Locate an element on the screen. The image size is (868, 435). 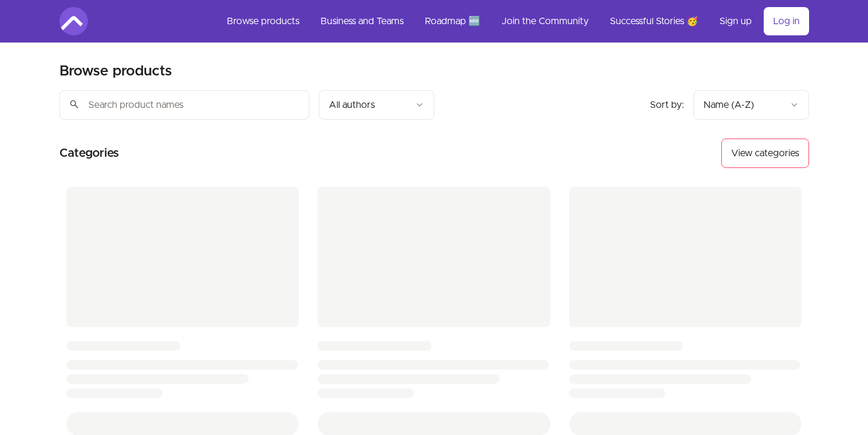
a: Business and Teams is located at coordinates (362, 21).